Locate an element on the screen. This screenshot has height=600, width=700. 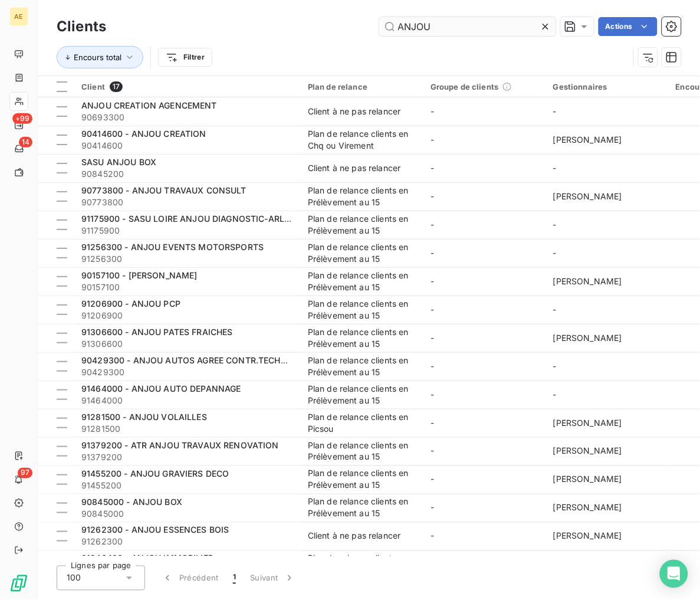
div: Open Intercom Messenger is located at coordinates (675, 574).